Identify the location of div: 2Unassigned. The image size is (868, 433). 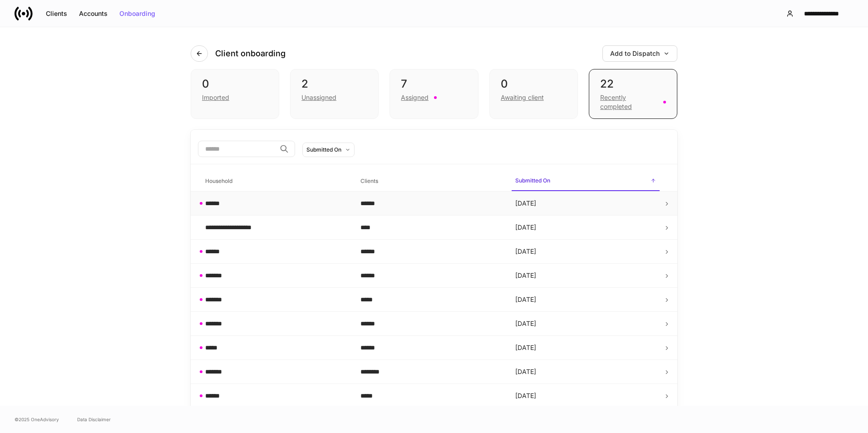
(334, 94).